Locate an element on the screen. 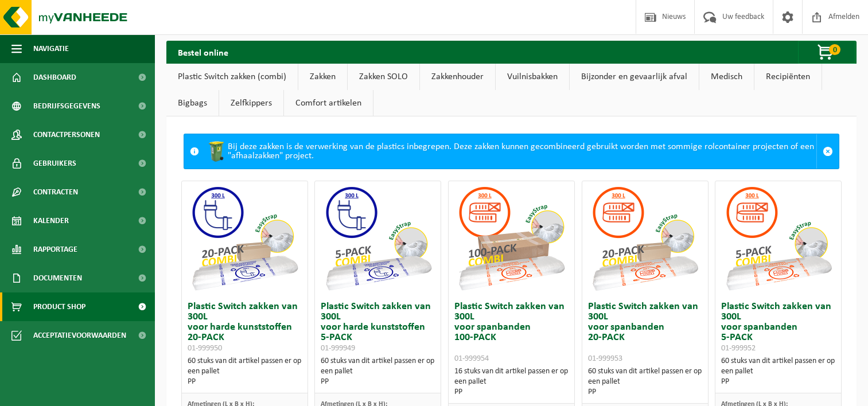 The width and height of the screenshot is (868, 406). a: Bijzonder en gevaarlijk afval is located at coordinates (634, 77).